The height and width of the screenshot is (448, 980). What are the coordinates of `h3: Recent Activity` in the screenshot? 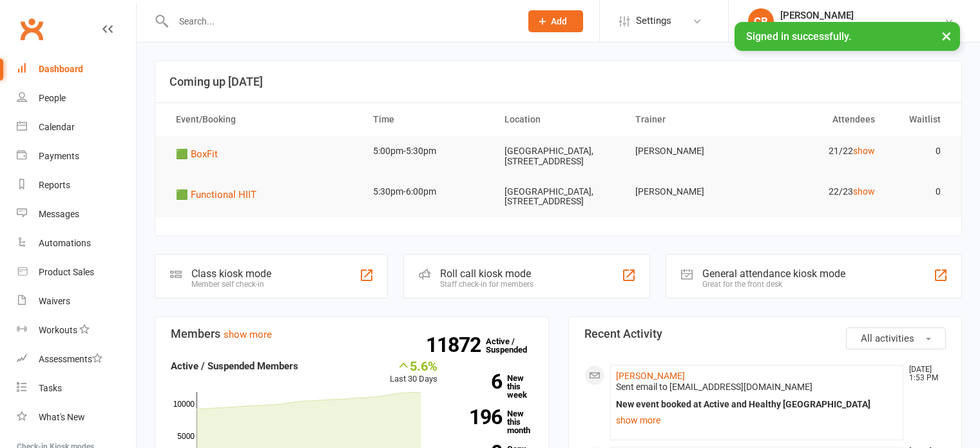 It's located at (766, 334).